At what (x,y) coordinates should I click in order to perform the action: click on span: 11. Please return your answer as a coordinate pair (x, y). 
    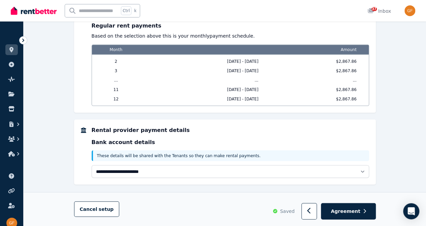
    Looking at the image, I should click on (116, 90).